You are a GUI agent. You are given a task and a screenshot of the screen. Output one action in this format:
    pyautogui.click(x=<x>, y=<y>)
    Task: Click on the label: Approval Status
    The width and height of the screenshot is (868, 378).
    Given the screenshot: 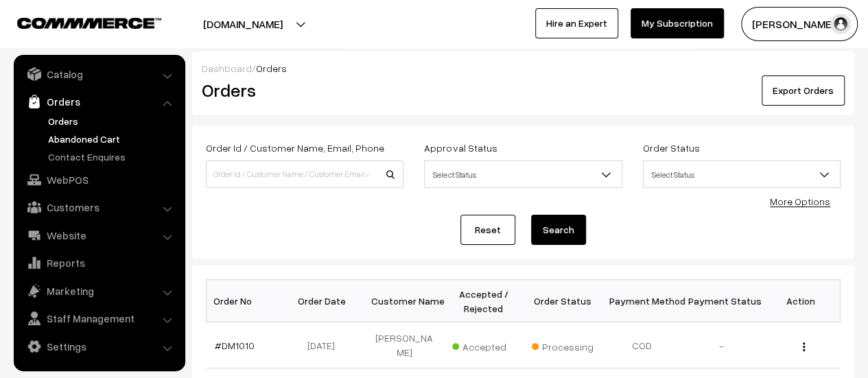 What is the action you would take?
    pyautogui.click(x=460, y=148)
    